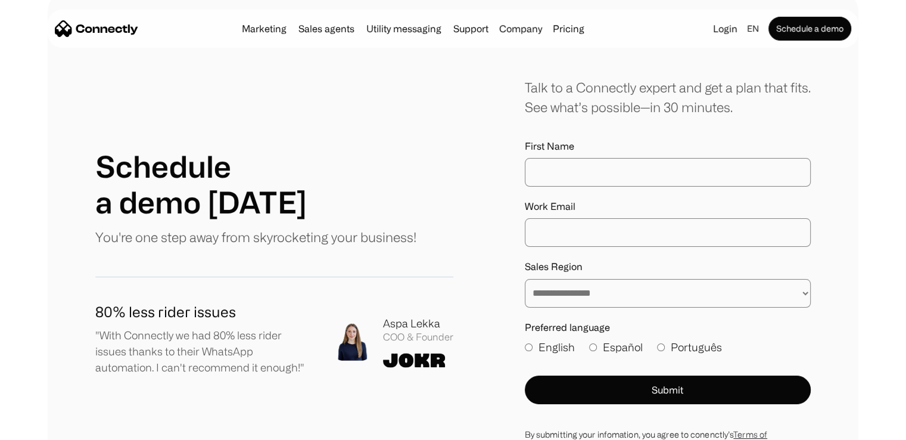  I want to click on button: Submit, so click(668, 390).